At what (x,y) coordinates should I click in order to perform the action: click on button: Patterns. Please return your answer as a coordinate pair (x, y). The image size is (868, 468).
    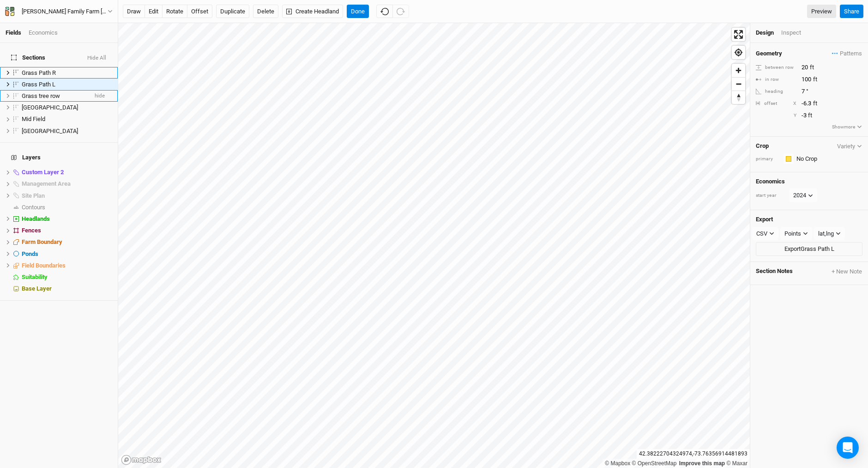
    Looking at the image, I should click on (847, 54).